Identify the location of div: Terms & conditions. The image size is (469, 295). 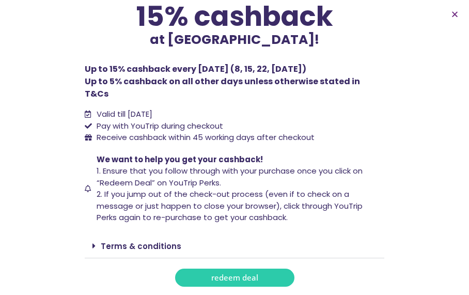
(235, 246).